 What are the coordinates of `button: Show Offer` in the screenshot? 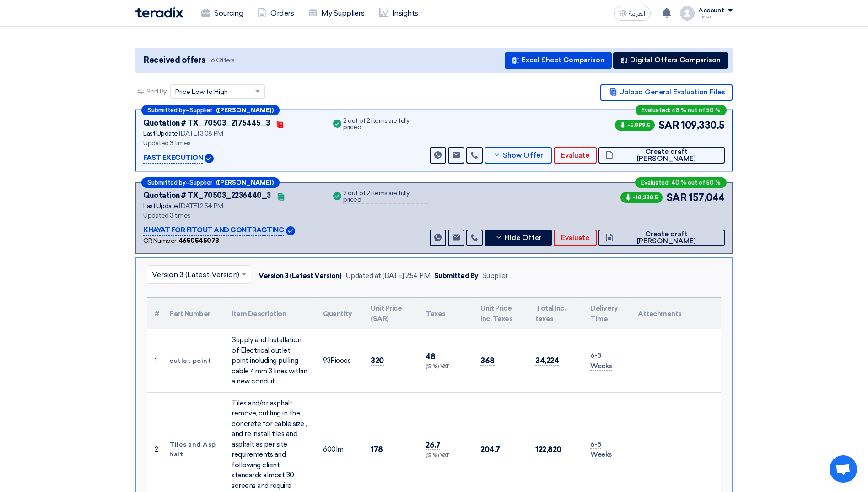 It's located at (518, 155).